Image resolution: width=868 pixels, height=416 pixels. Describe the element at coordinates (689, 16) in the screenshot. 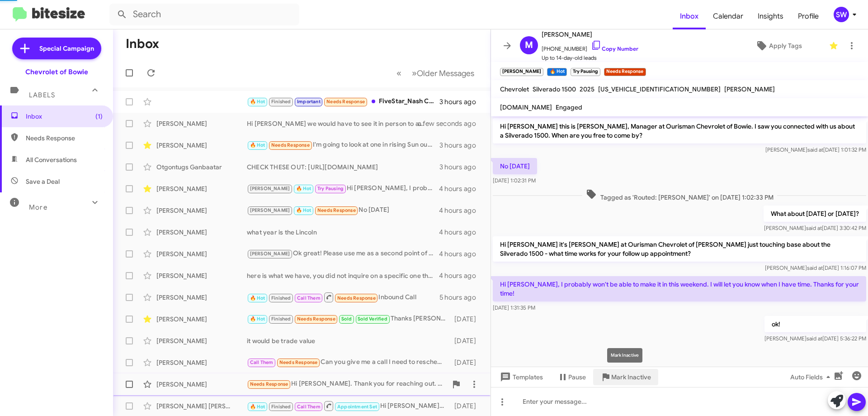

I see `span: Inbox` at that location.